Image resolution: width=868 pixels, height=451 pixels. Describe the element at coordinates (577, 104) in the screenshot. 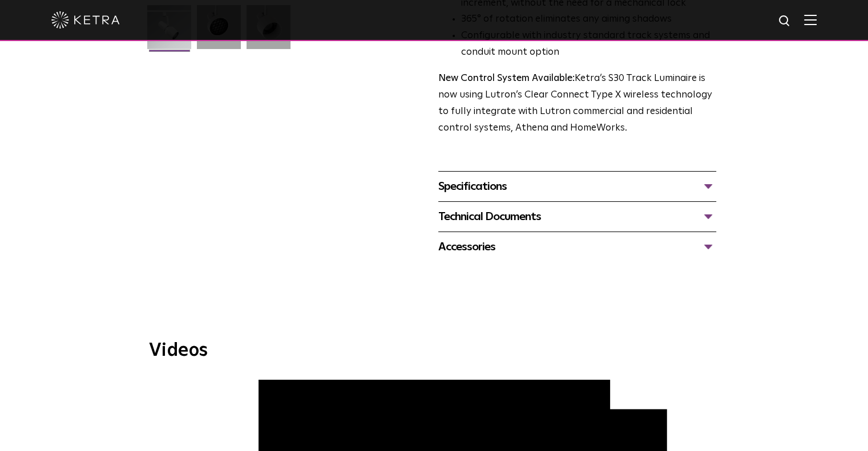

I see `p: Ketra’s S30 Track Luminaire is now using Lutron’s Clear Connect Type X wireless technology to ful...` at that location.